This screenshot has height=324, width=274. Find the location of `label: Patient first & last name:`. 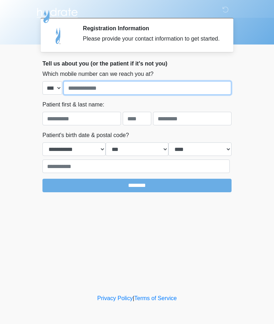

label: Patient first & last name: is located at coordinates (73, 105).